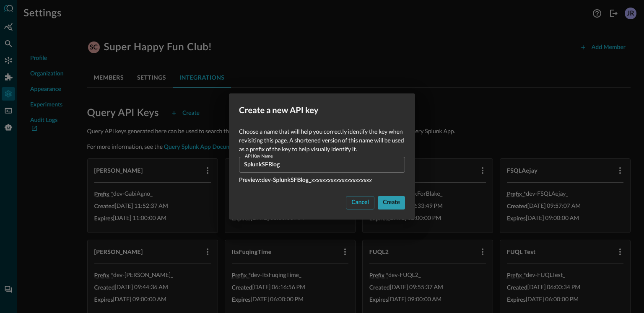 The width and height of the screenshot is (644, 313). I want to click on button: Cancel, so click(360, 203).